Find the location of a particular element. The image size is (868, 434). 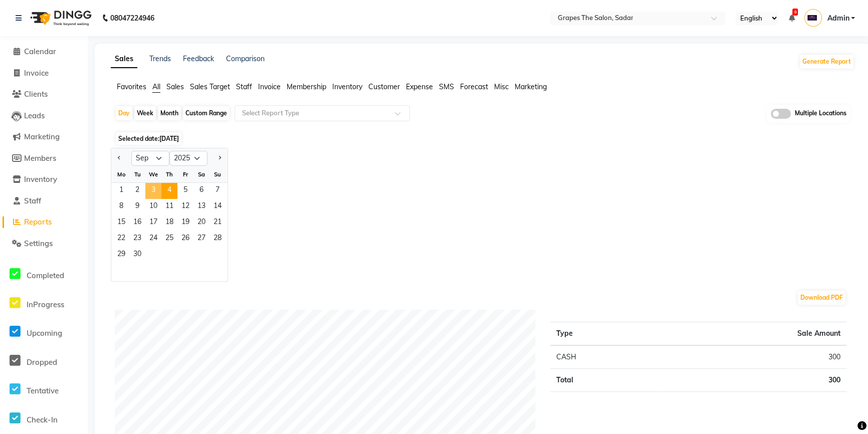

div: Saturday, September 27, 2025 is located at coordinates (202, 239).